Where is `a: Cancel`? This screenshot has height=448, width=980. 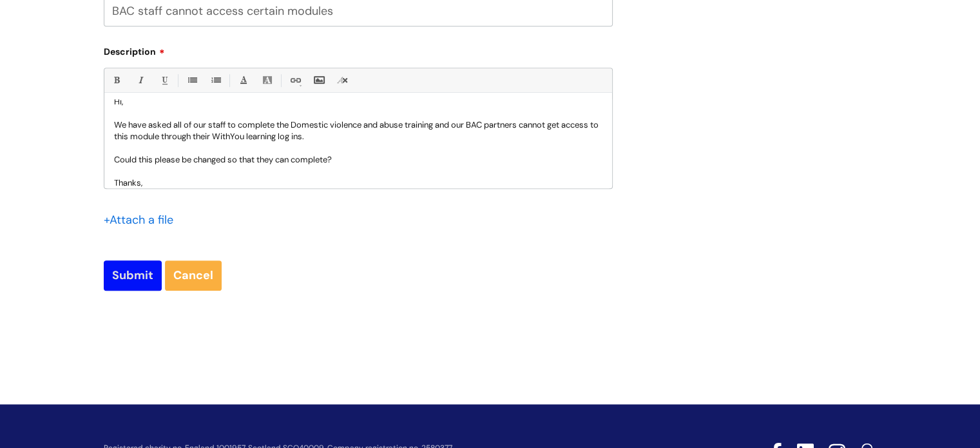
a: Cancel is located at coordinates (194, 275).